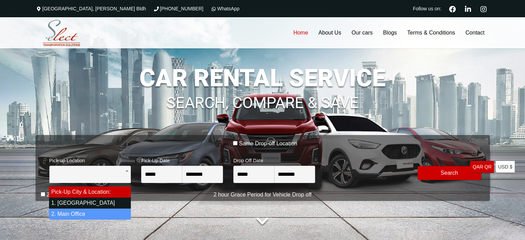 The height and width of the screenshot is (240, 525). What do you see at coordinates (475, 33) in the screenshot?
I see `a: Contact` at bounding box center [475, 33].